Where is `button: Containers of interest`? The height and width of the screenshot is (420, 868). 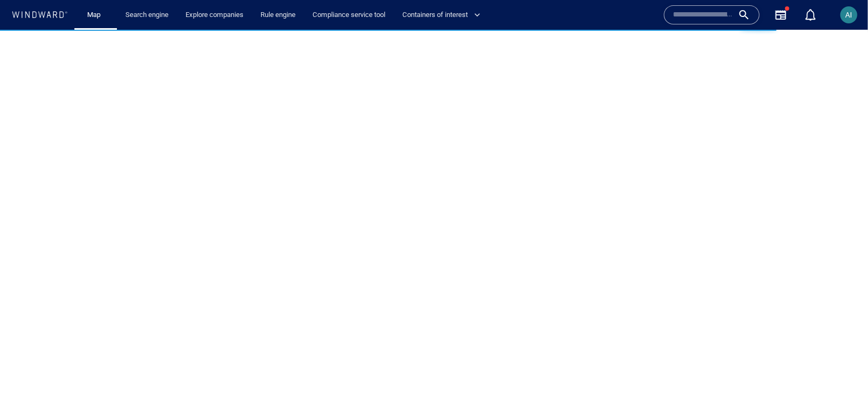
button: Containers of interest is located at coordinates (444, 15).